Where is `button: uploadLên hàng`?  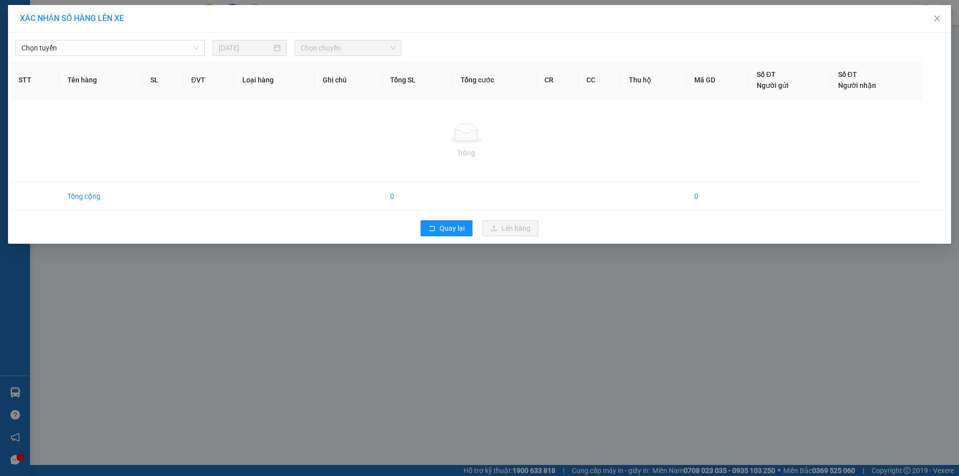
button: uploadLên hàng is located at coordinates (511, 228).